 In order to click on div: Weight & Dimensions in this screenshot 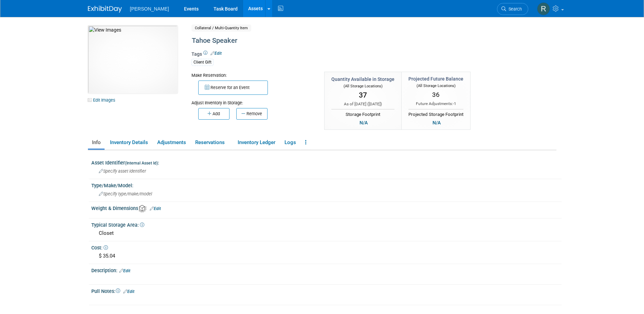, I will do `click(326, 208)`.